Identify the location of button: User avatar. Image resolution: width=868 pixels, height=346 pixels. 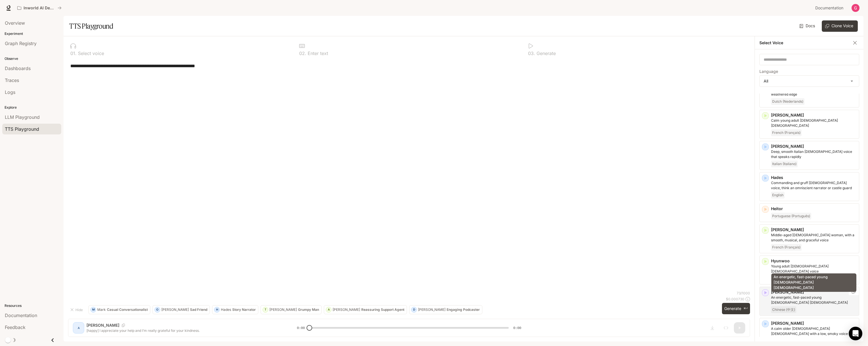
(856, 8).